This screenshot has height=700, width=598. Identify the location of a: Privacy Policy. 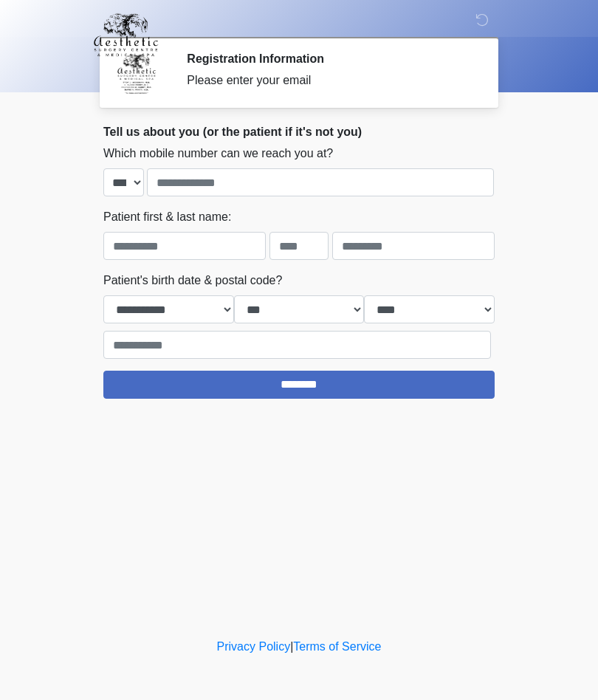
(254, 647).